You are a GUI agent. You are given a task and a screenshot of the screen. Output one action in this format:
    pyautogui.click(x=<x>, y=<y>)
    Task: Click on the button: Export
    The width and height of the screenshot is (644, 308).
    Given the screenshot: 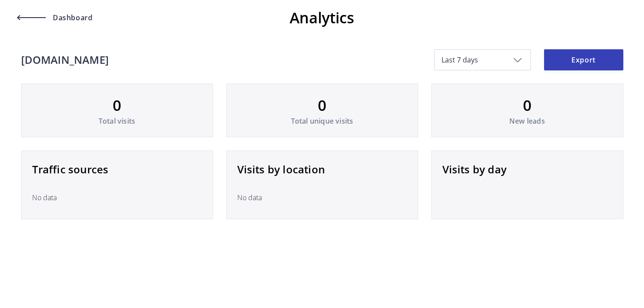 What is the action you would take?
    pyautogui.click(x=583, y=60)
    